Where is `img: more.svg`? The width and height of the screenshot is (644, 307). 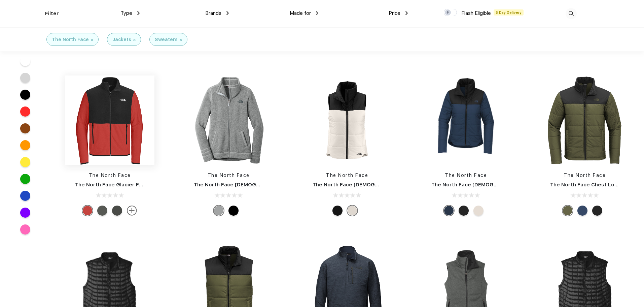
img: more.svg is located at coordinates (132, 211).